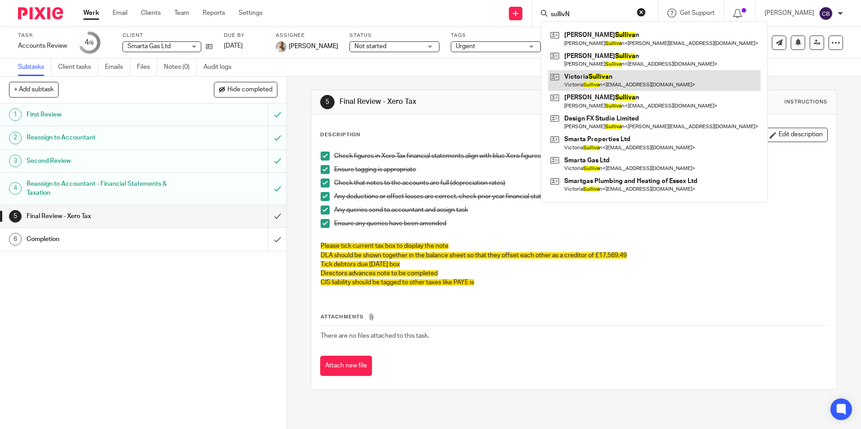  What do you see at coordinates (181, 13) in the screenshot?
I see `a: Team` at bounding box center [181, 13].